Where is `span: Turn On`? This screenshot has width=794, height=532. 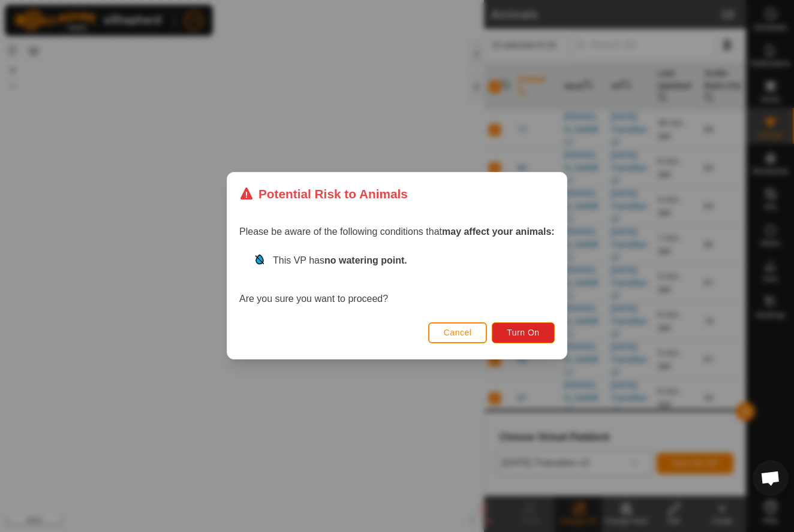
span: Turn On is located at coordinates (524, 333).